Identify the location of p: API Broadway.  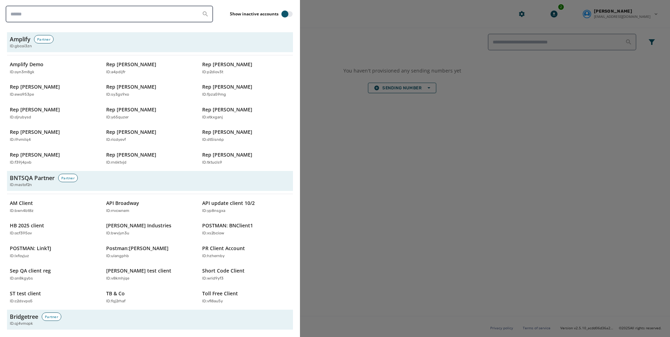
(123, 203).